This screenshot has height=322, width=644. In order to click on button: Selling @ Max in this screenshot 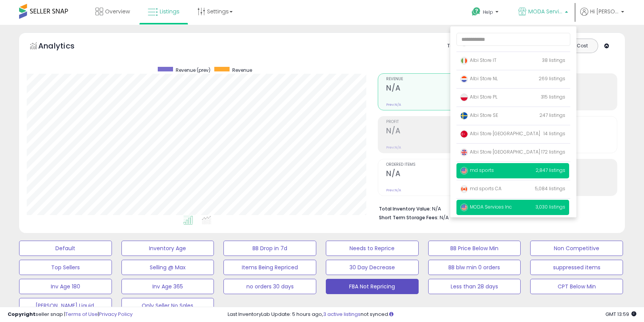, I will do `click(168, 267)`.